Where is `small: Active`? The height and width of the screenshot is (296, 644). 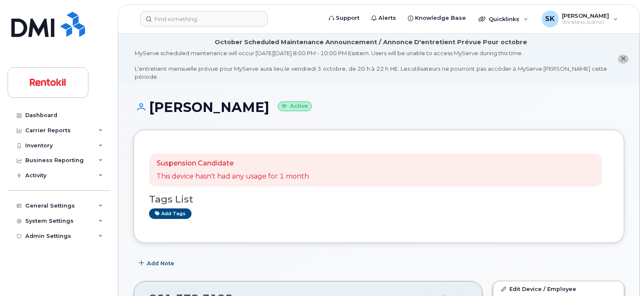
small: Active is located at coordinates (295, 106).